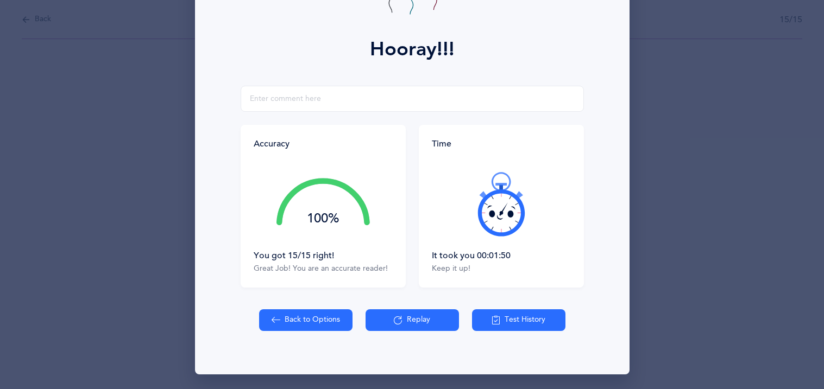 The width and height of the screenshot is (824, 389). Describe the element at coordinates (412, 49) in the screenshot. I see `div: Hooray!!!` at that location.